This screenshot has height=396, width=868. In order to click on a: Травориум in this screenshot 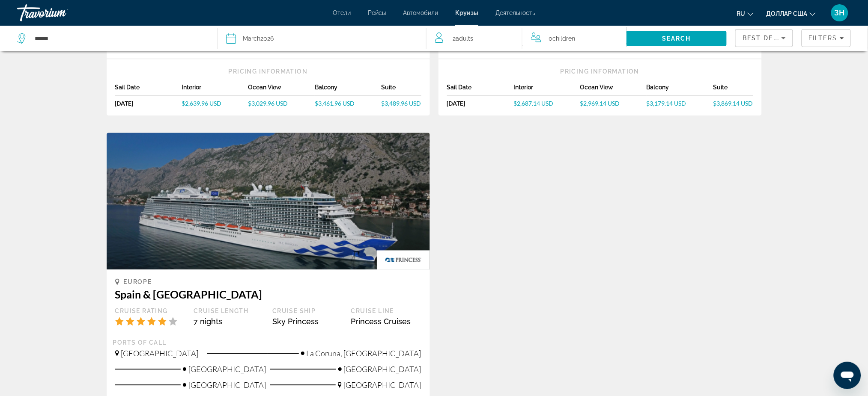, I will do `click(60, 13)`.